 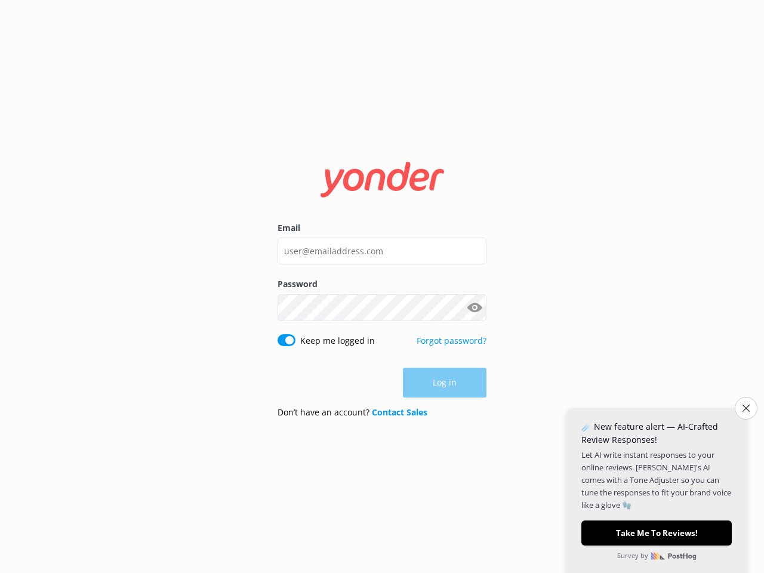 What do you see at coordinates (451, 340) in the screenshot?
I see `a: Forgot password?` at bounding box center [451, 340].